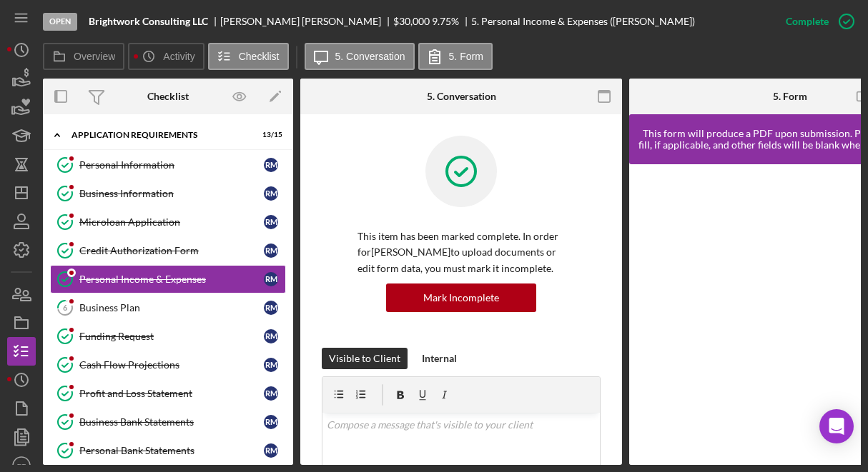  I want to click on a: Business InformationRM, so click(168, 194).